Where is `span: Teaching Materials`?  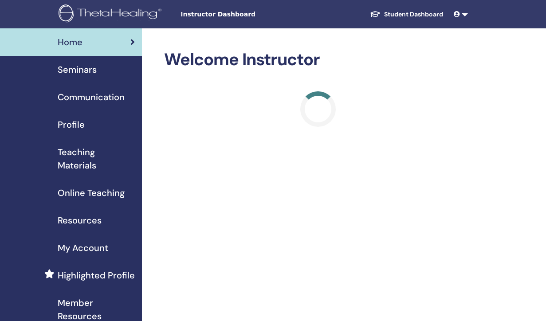 span: Teaching Materials is located at coordinates (96, 159).